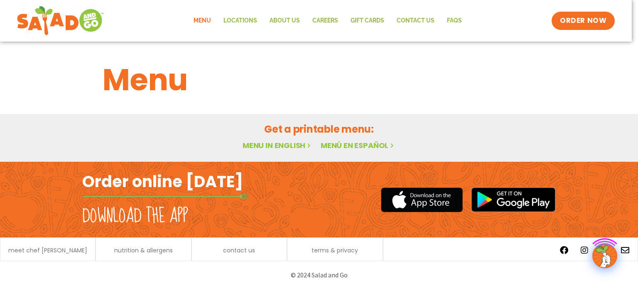 The width and height of the screenshot is (638, 289). What do you see at coordinates (135, 216) in the screenshot?
I see `h2: Download the app` at bounding box center [135, 216].